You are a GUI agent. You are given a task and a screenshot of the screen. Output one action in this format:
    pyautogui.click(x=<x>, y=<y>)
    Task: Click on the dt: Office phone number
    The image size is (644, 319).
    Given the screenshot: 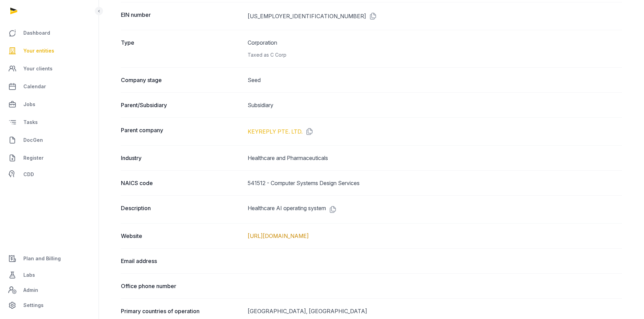 What is the action you would take?
    pyautogui.click(x=181, y=286)
    